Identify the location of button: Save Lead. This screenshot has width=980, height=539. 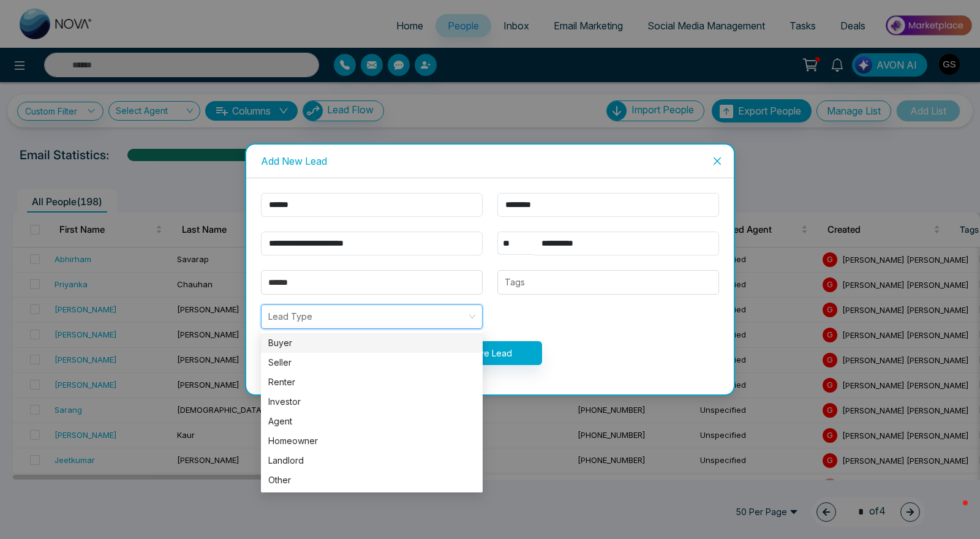
(490, 353).